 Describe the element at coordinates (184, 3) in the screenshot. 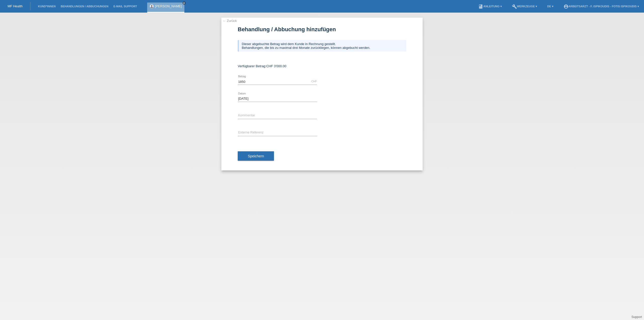

I see `i: close` at that location.